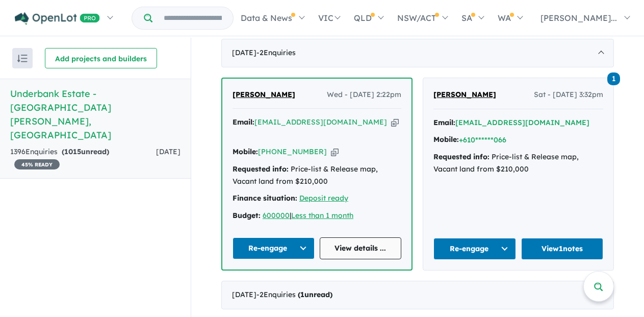  What do you see at coordinates (322, 215) in the screenshot?
I see `a: Less than 1 month` at bounding box center [322, 215].